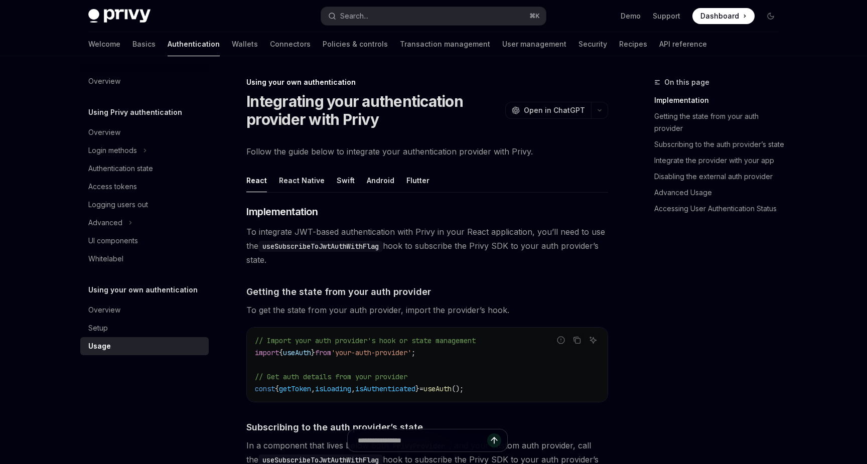  Describe the element at coordinates (365, 341) in the screenshot. I see `span: // Import your auth provider's hook or state management` at that location.